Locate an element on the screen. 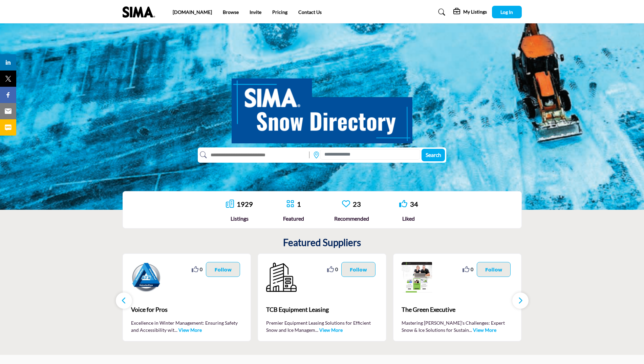 The width and height of the screenshot is (644, 364). a: Invite is located at coordinates (255, 12).